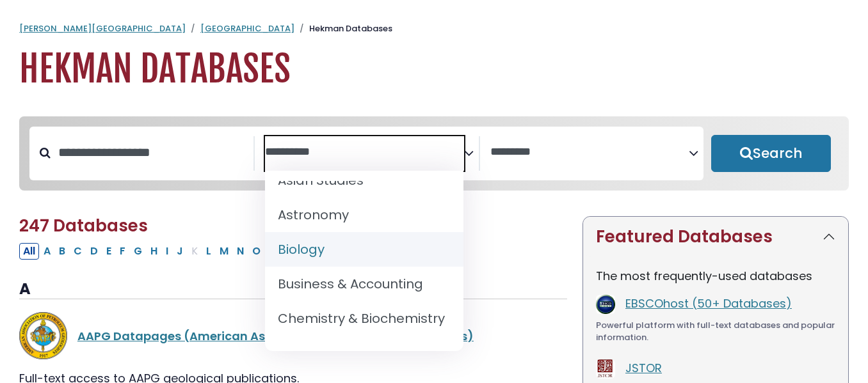 Image resolution: width=868 pixels, height=383 pixels. What do you see at coordinates (715, 276) in the screenshot?
I see `p: The most frequently-used databases` at bounding box center [715, 276].